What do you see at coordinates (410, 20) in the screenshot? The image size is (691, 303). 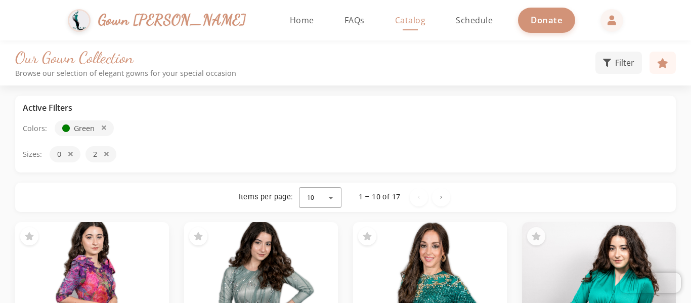 I see `span: Catalog` at bounding box center [410, 20].